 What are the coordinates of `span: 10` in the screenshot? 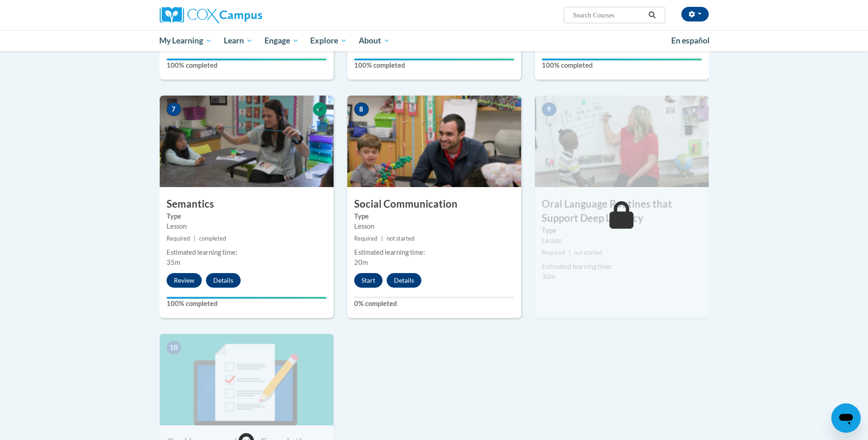 It's located at (174, 348).